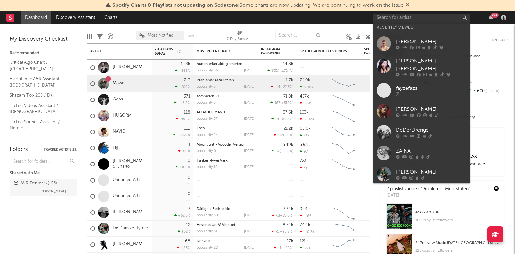  What do you see at coordinates (288, 135) in the screenshot?
I see `span: -20 %` at bounding box center [288, 135].